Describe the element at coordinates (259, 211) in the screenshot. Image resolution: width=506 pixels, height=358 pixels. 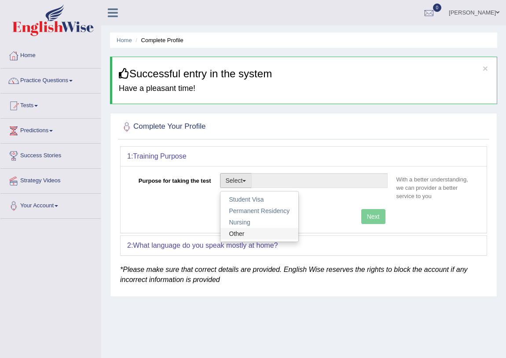
I see `a: Permanent Residency` at that location.